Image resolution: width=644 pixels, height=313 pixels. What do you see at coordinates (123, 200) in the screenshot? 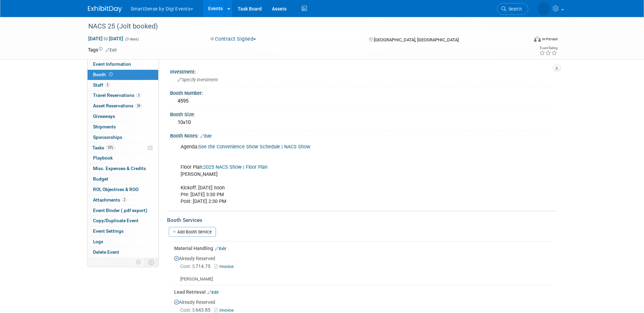
I see `a: Attachments2` at bounding box center [123, 200].